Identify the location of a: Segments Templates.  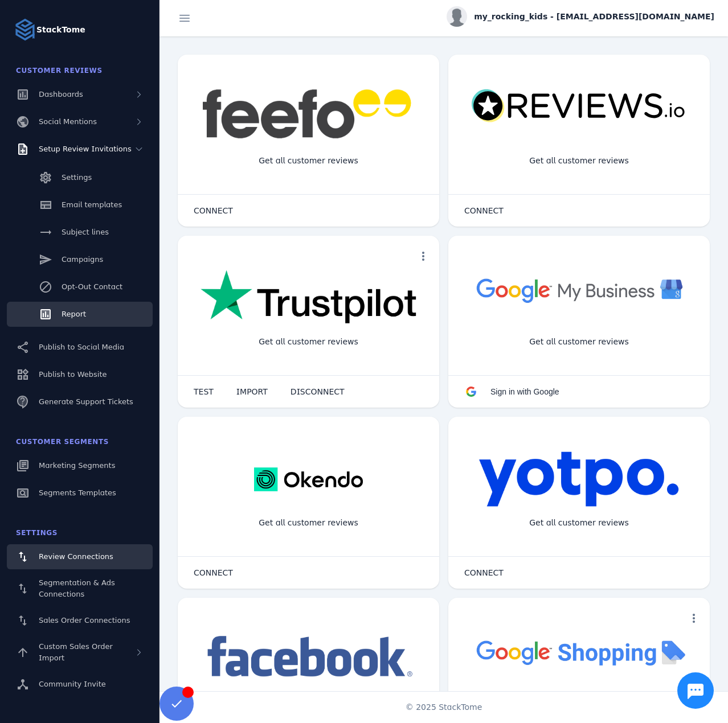
(80, 493).